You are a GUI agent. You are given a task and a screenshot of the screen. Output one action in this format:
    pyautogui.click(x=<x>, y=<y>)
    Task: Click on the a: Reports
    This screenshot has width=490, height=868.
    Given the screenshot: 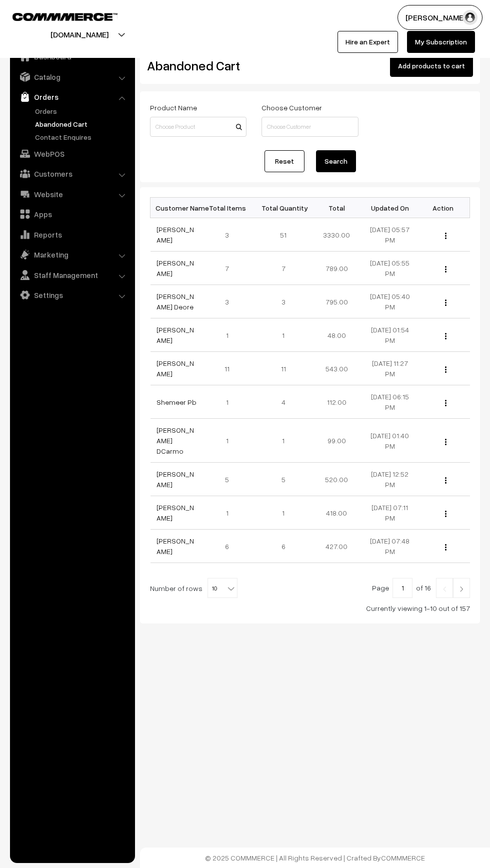 What is the action you would take?
    pyautogui.click(x=72, y=235)
    